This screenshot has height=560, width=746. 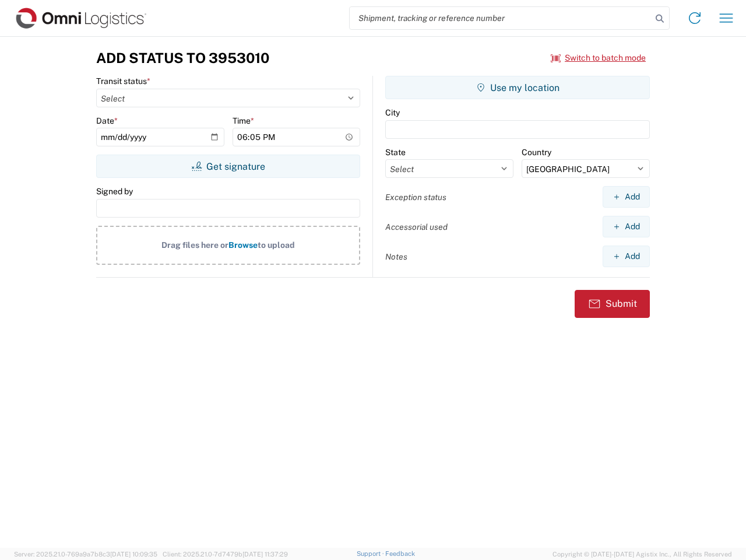 I want to click on label: Exception status, so click(x=415, y=197).